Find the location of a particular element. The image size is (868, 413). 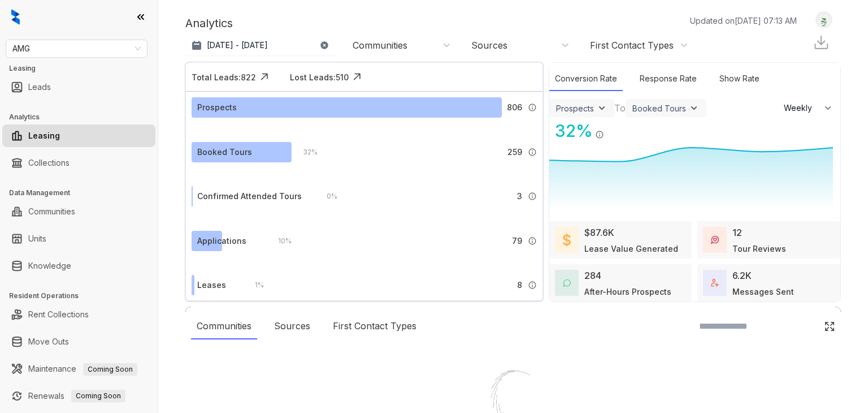

a: Collections is located at coordinates (48, 163).